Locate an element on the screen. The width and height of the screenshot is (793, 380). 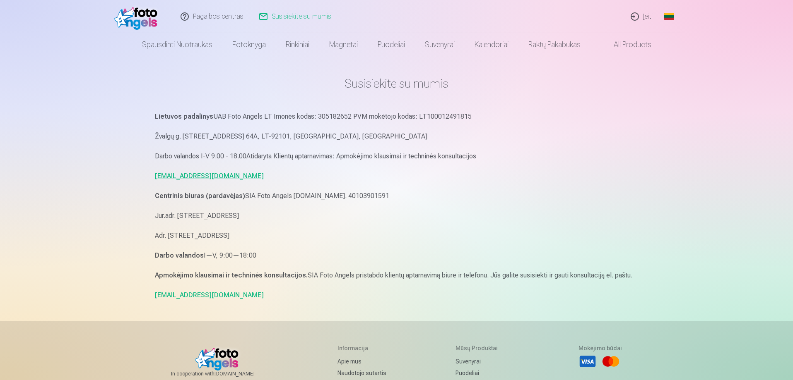
span: In cooperation with is located at coordinates (223, 374).